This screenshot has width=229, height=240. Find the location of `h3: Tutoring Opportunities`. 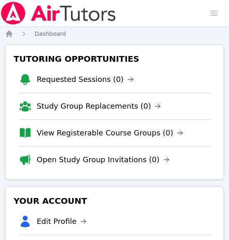

h3: Tutoring Opportunities is located at coordinates (114, 59).